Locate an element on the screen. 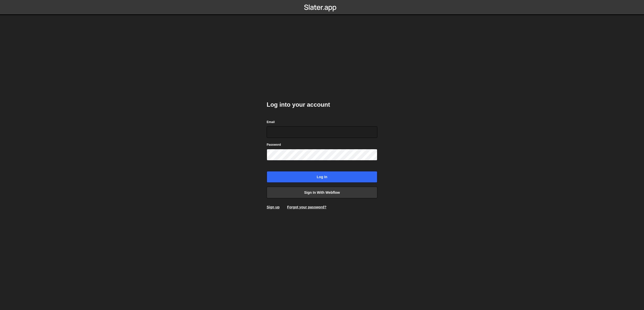 The image size is (644, 310). a: Sign in with Webflow is located at coordinates (322, 193).